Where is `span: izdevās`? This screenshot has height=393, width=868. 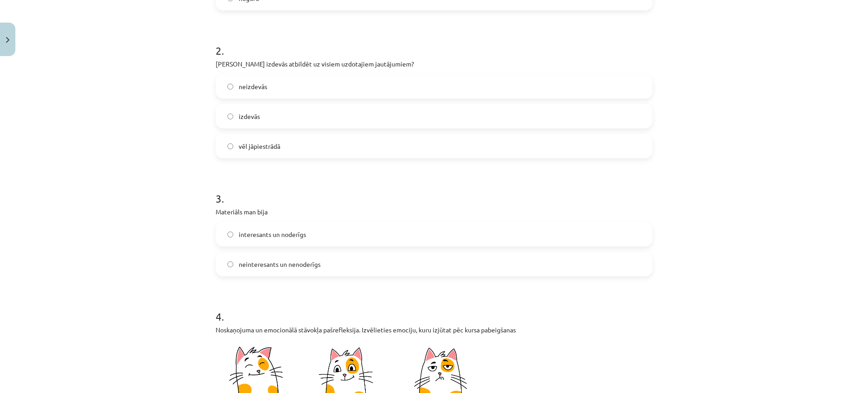
span: izdevās is located at coordinates (249, 116).